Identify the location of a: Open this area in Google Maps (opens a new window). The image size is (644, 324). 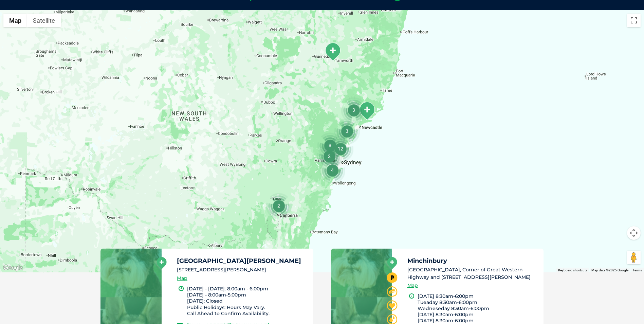
(13, 268).